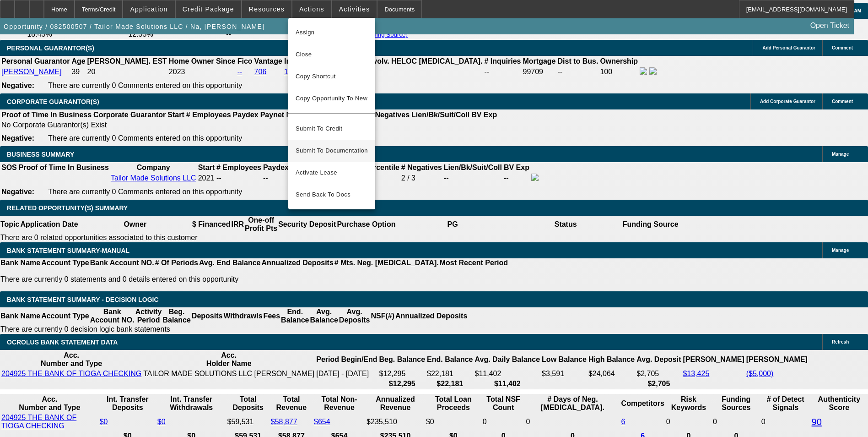 The width and height of the screenshot is (868, 437). What do you see at coordinates (332, 77) in the screenshot?
I see `span: Copy Shortcut` at bounding box center [332, 77].